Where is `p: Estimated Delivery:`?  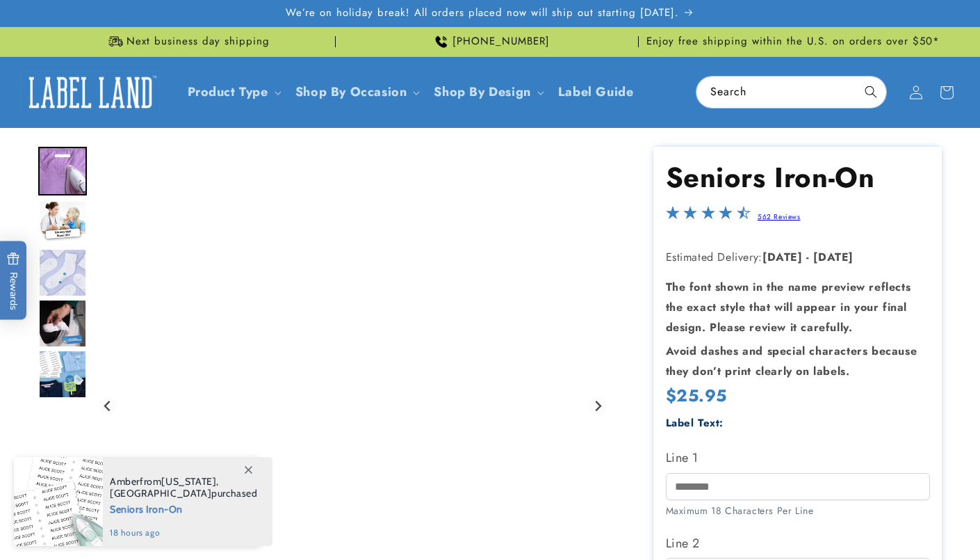 p: Estimated Delivery: is located at coordinates (798, 258).